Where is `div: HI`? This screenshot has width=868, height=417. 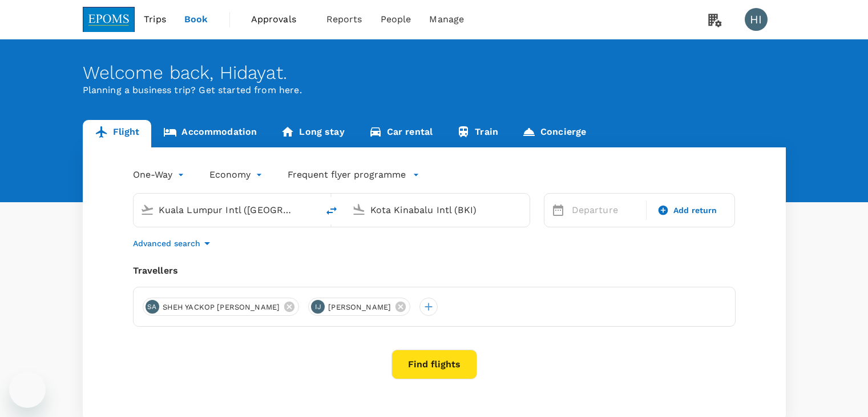
div: HI is located at coordinates (756, 19).